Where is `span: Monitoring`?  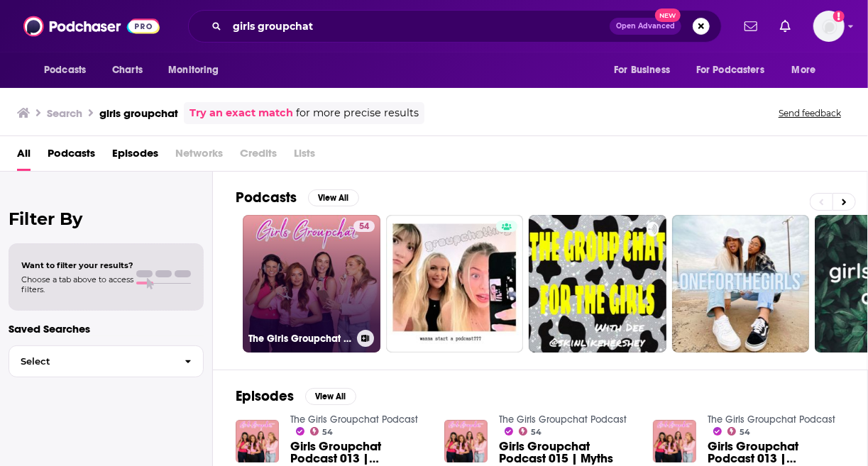 span: Monitoring is located at coordinates (193, 70).